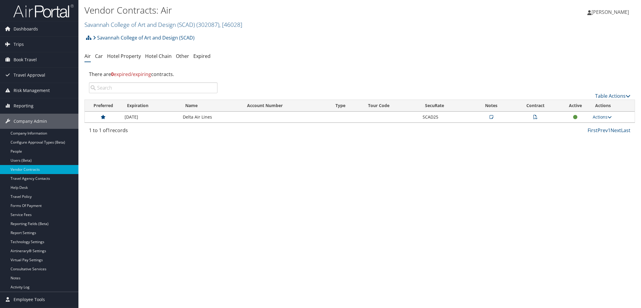 This screenshot has height=308, width=641. What do you see at coordinates (613, 96) in the screenshot?
I see `a: Table Actions` at bounding box center [613, 96].